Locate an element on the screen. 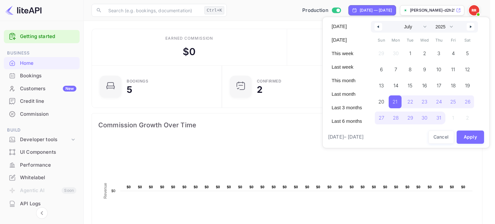 The width and height of the screenshot is (495, 224). button: 22 is located at coordinates (410, 100).